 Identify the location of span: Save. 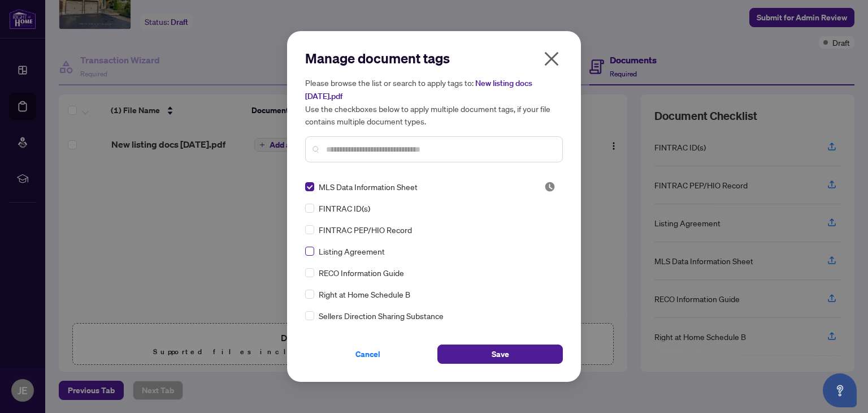
(500, 354).